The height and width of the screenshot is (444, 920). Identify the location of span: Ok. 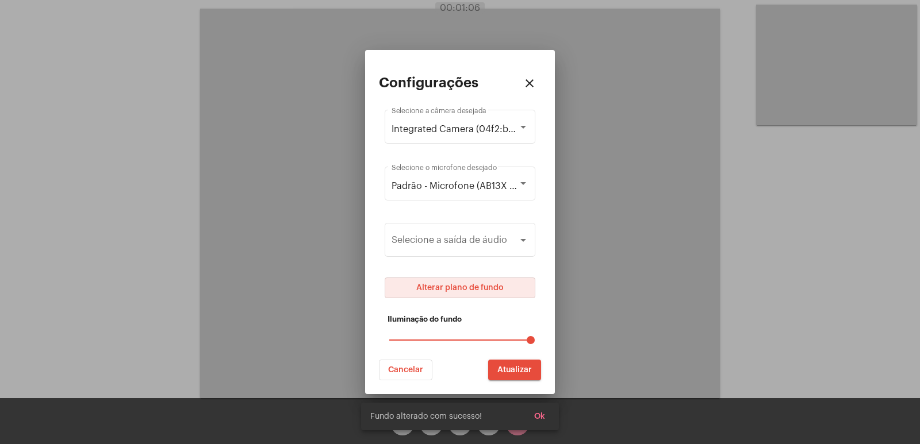
(539, 417).